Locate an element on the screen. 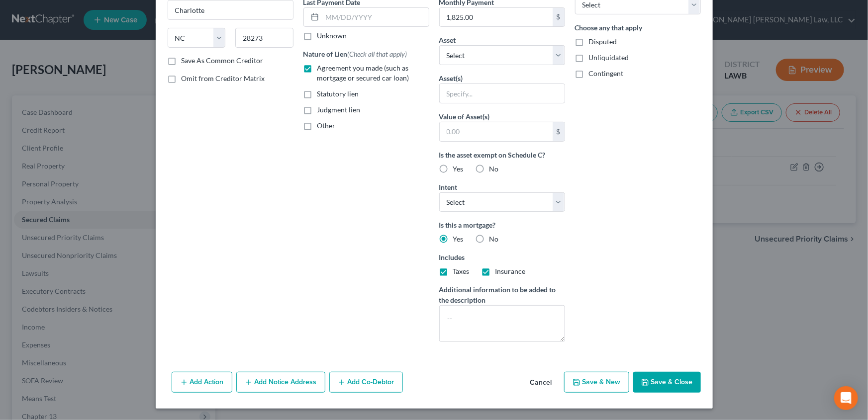 The image size is (868, 420). span: Contingent is located at coordinates (606, 73).